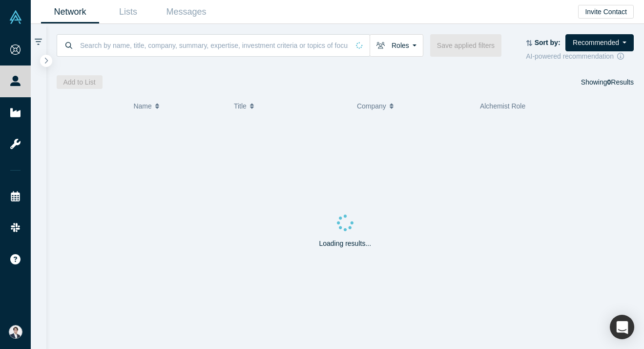  I want to click on button: Name, so click(178, 106).